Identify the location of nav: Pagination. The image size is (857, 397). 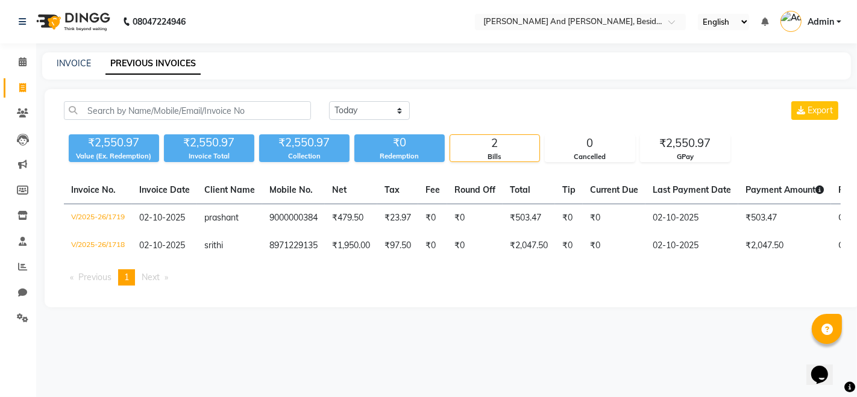
(452, 277).